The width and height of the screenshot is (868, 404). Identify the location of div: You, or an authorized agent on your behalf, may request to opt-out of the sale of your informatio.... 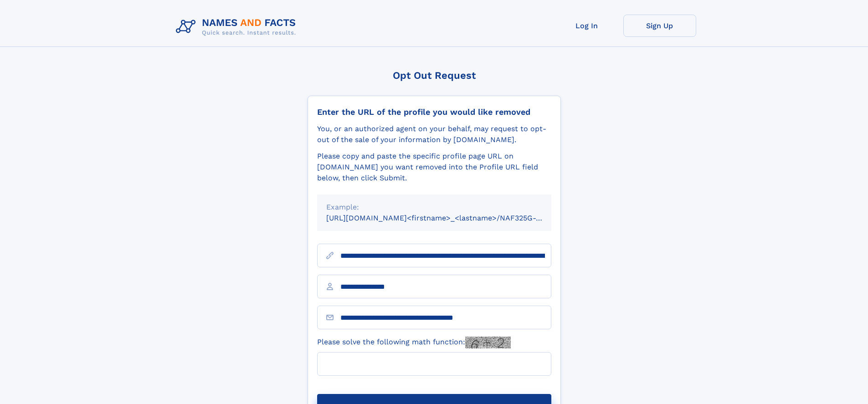
(434, 134).